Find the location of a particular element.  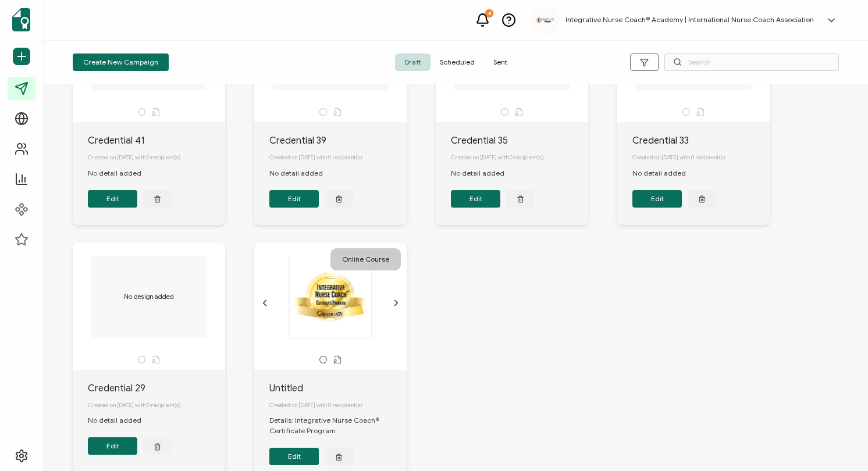

h5: Integrative Nurse Coach® Academy | International Nurse Coach Association is located at coordinates (689, 20).